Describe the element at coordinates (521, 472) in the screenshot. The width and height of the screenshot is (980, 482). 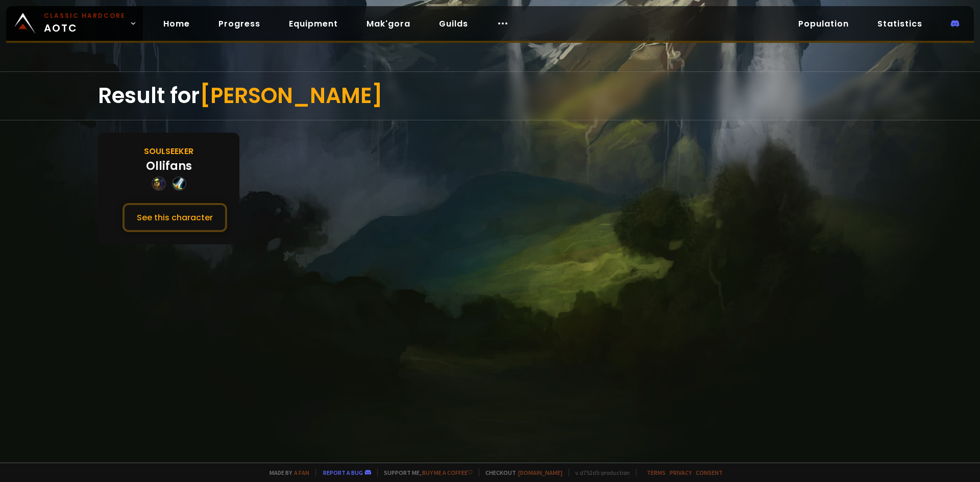
I see `span: Checkout` at that location.